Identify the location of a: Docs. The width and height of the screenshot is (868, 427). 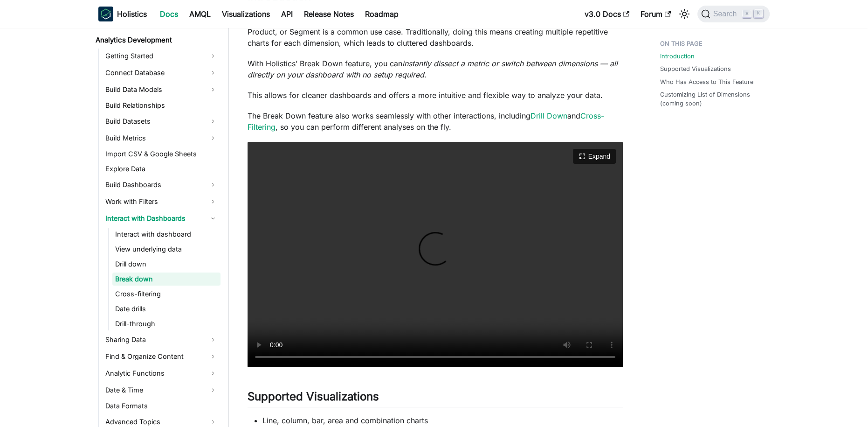
(169, 14).